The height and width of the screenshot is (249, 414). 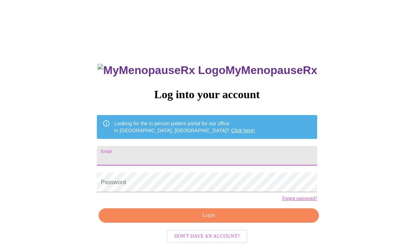 I want to click on a: Forgot password?, so click(x=300, y=199).